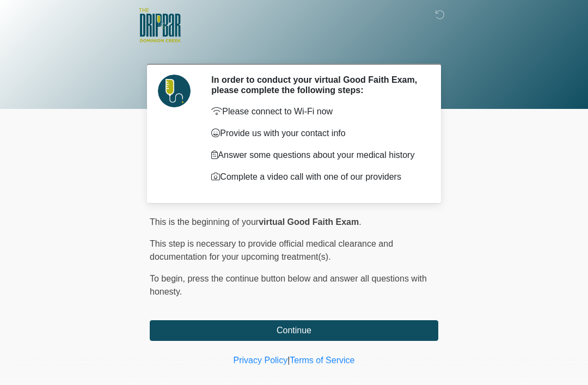  Describe the element at coordinates (159, 26) in the screenshot. I see `img: The DRIPBaR - San Antonio Dominion Creek Logo` at that location.